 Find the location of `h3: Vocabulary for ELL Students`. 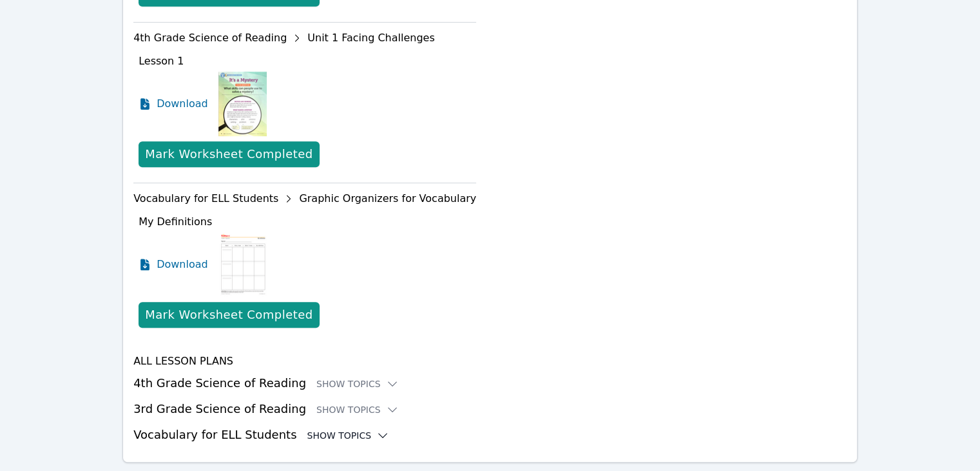

h3: Vocabulary for ELL Students is located at coordinates (489, 435).